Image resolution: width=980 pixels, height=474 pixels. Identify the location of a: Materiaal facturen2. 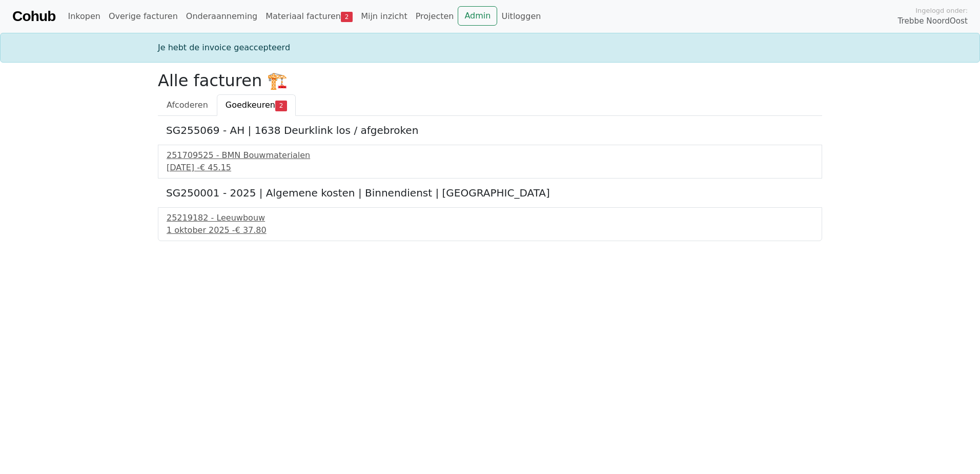
(309, 16).